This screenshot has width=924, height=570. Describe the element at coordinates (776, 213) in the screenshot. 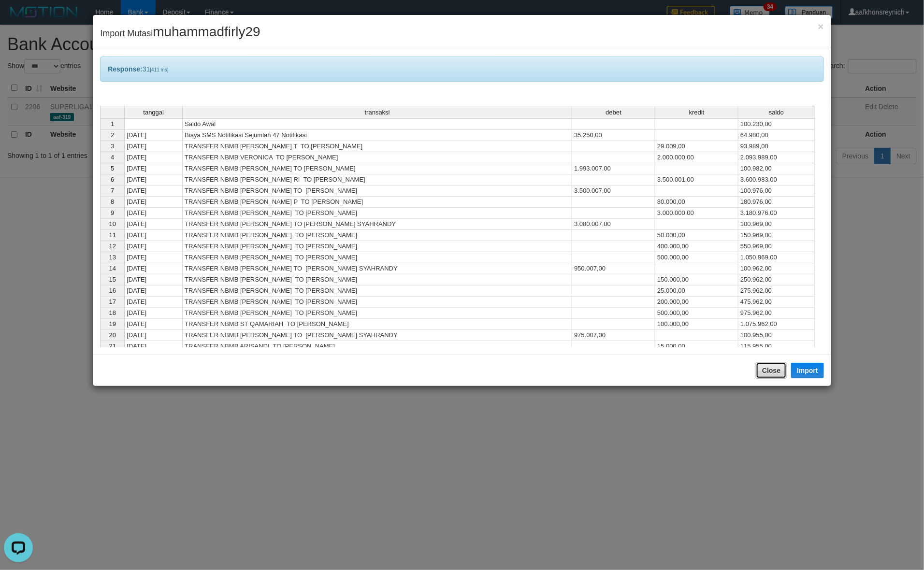

I see `td: 3.180.976,00` at that location.